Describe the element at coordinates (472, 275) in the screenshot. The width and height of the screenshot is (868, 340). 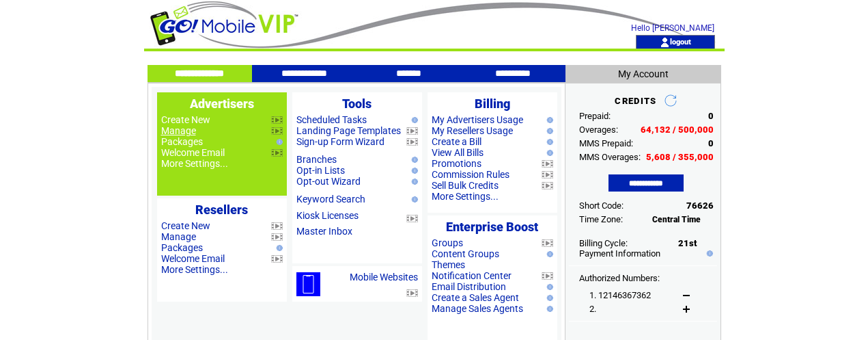
I see `a: Notification Center` at that location.